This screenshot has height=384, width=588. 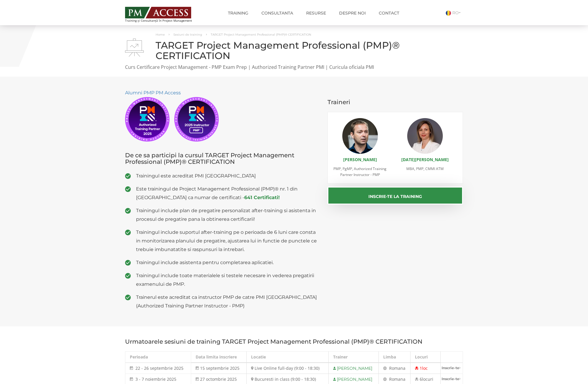 I want to click on span: Trainingul include suportul after-training pe o perioada de 6 luni care consta in monitorizarea p..., so click(x=227, y=241).